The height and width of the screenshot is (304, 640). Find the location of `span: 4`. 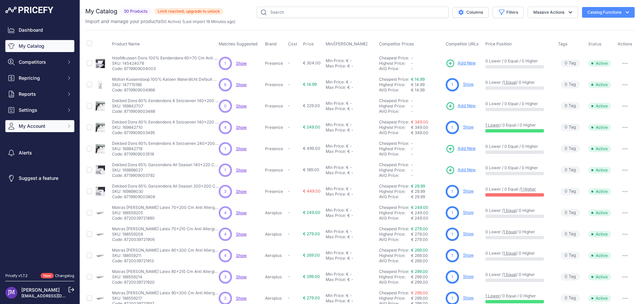

span: 4 is located at coordinates (225, 213).